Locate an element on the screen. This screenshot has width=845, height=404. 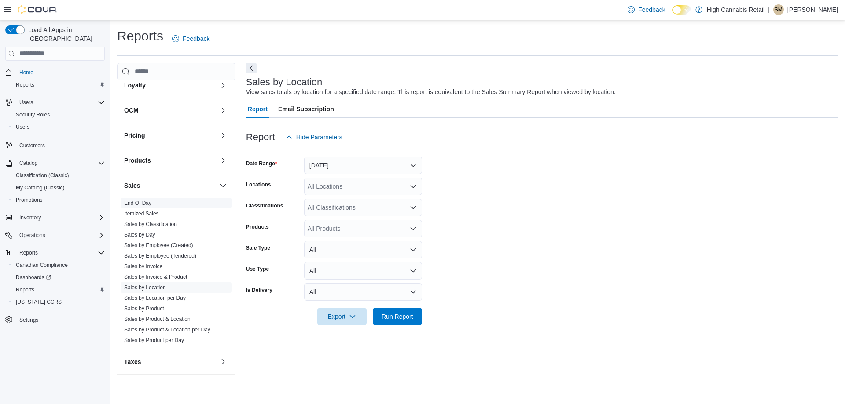
span: Sales by Classification is located at coordinates (150, 224).